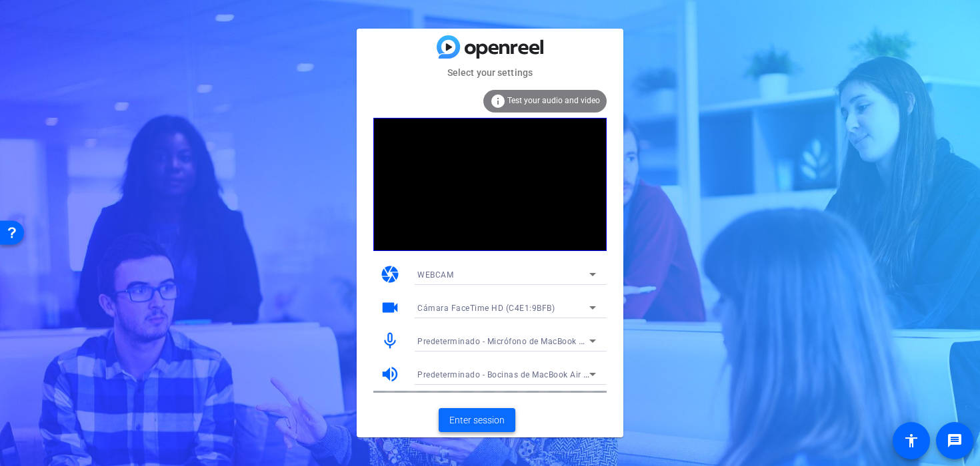 This screenshot has height=466, width=980. What do you see at coordinates (390, 274) in the screenshot?
I see `mat-icon: camera` at bounding box center [390, 274].